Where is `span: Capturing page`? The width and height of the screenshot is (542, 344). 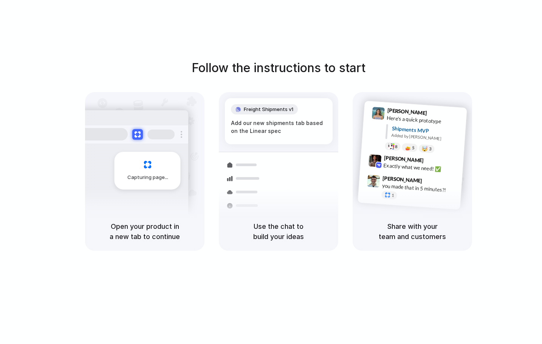
span: Capturing page is located at coordinates (148, 178).